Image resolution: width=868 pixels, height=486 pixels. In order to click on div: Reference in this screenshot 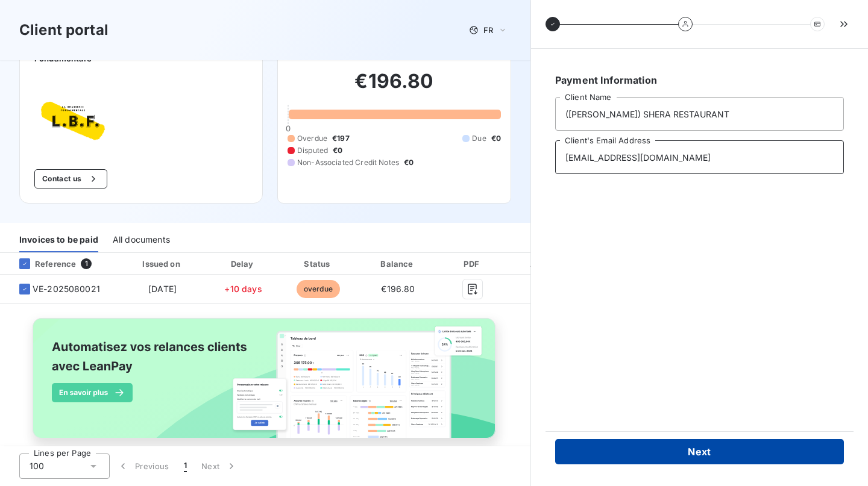, I will do `click(43, 264)`.